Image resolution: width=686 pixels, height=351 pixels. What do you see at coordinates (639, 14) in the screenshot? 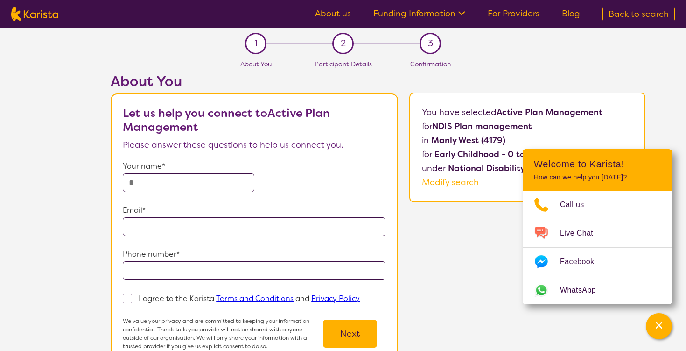
I see `span: Back to search` at bounding box center [639, 14].